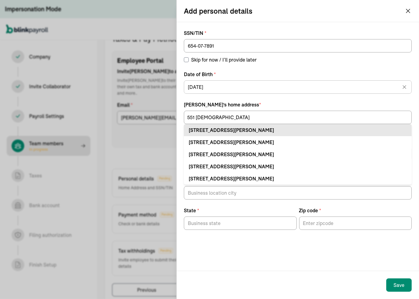  What do you see at coordinates (298, 118) in the screenshot?
I see `input: Street address (Ex. 4594 UnionSt...)` at bounding box center [298, 118].